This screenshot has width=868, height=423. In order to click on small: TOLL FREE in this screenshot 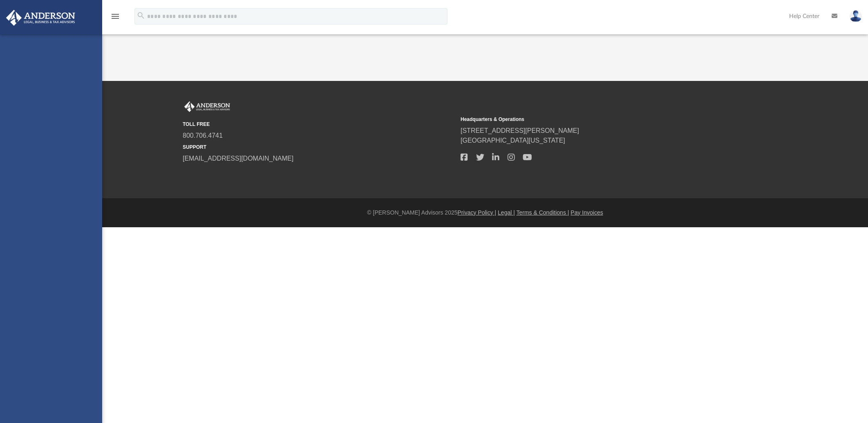, I will do `click(319, 124)`.